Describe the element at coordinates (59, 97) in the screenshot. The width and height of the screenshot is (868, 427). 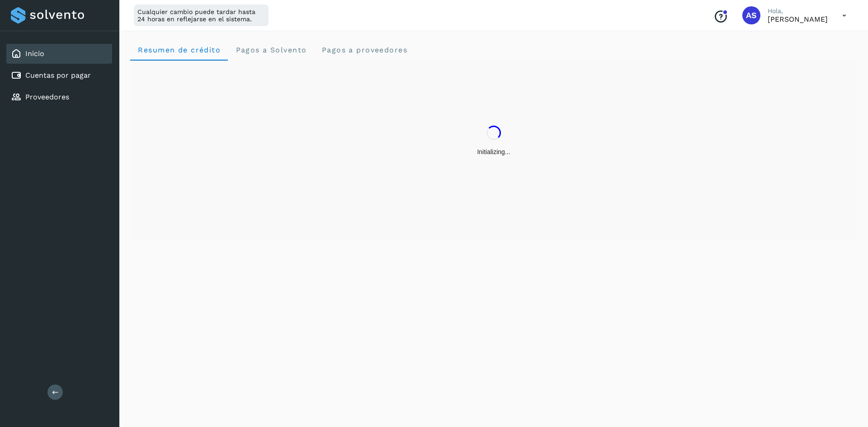
I see `div: Proveedores` at that location.